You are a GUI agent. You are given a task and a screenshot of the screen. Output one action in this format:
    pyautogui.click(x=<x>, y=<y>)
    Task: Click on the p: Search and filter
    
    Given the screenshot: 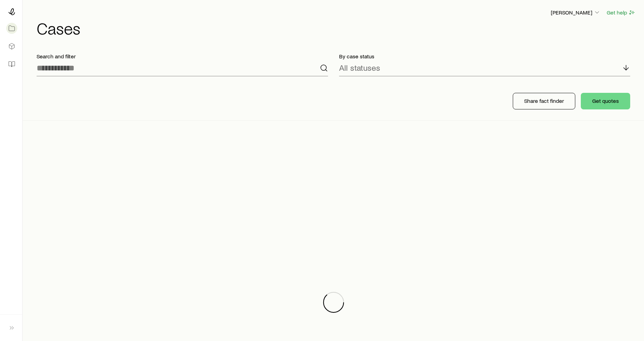 What is the action you would take?
    pyautogui.click(x=182, y=56)
    